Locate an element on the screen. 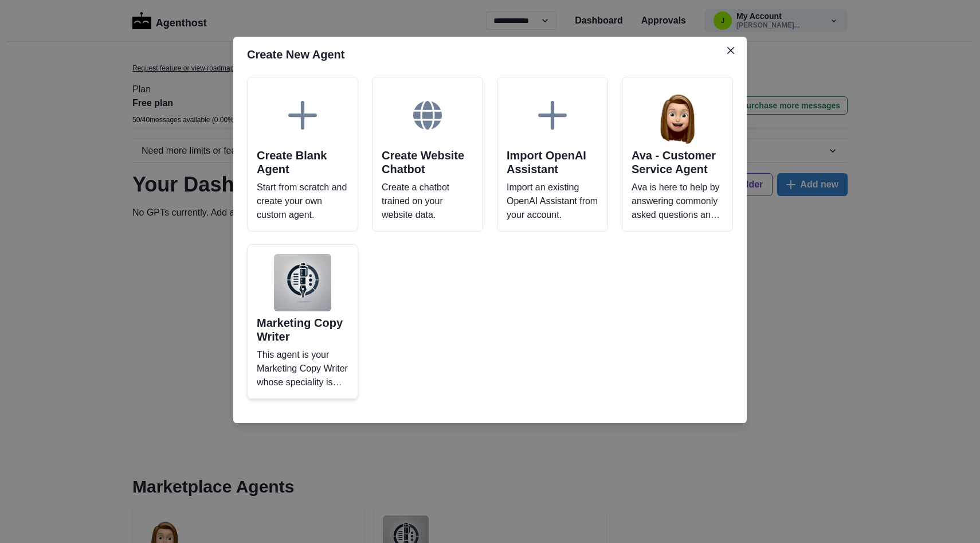 The width and height of the screenshot is (980, 543). p: Ava is here to help by answering commonly asked questions and more! is located at coordinates (677, 202).